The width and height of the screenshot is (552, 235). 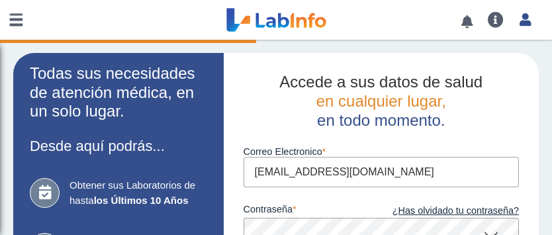 What do you see at coordinates (450, 211) in the screenshot?
I see `a: ¿Has olvidado tu contraseña?` at bounding box center [450, 211].